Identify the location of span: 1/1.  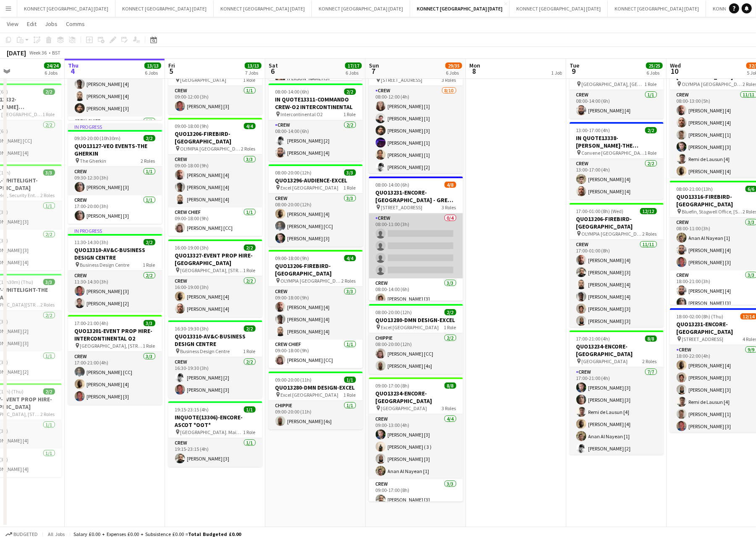
(250, 409).